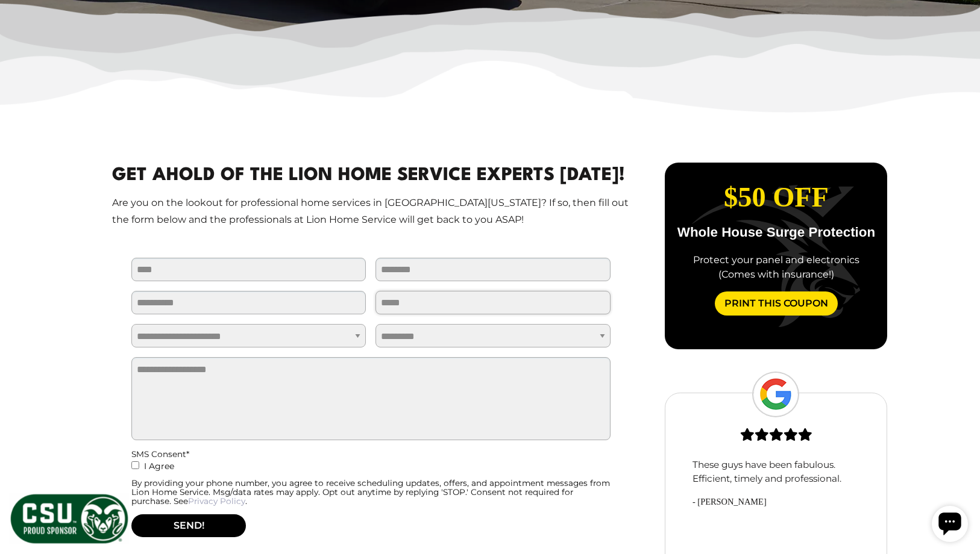  What do you see at coordinates (371, 454) in the screenshot?
I see `div: SMS Consent` at bounding box center [371, 454].